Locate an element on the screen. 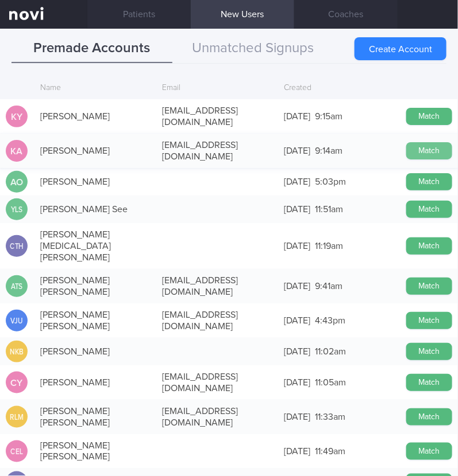  div: VJU is located at coordinates (17, 321).